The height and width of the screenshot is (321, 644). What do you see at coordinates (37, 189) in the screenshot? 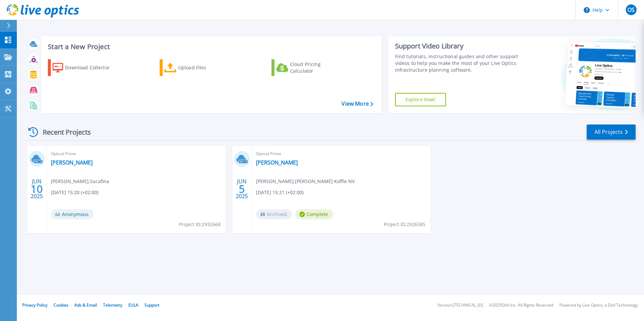
I see `span: 10` at bounding box center [37, 189].